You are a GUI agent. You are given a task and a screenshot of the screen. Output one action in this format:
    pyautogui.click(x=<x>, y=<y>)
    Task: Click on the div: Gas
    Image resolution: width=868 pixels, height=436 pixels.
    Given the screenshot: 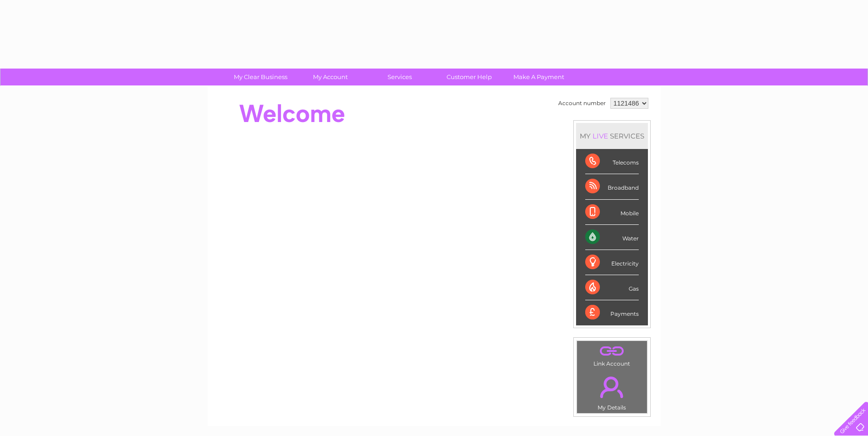 What is the action you would take?
    pyautogui.click(x=612, y=288)
    